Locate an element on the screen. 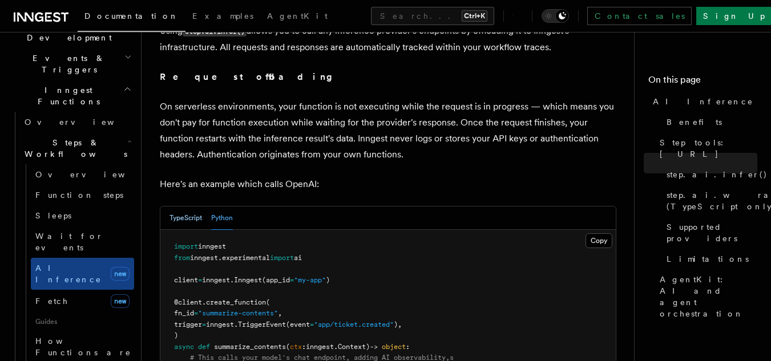 The height and width of the screenshot is (361, 771). strong: Request offloading is located at coordinates (250, 76).